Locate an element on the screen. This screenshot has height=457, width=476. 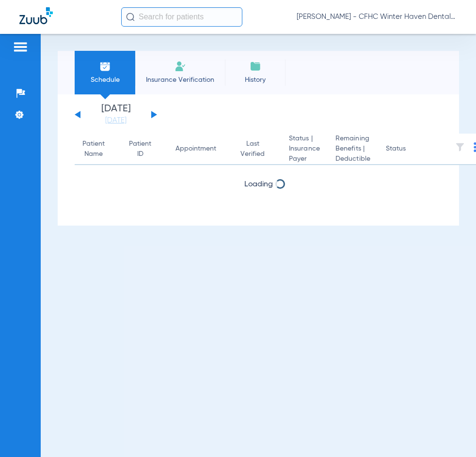
span: Schedule is located at coordinates (105, 80).